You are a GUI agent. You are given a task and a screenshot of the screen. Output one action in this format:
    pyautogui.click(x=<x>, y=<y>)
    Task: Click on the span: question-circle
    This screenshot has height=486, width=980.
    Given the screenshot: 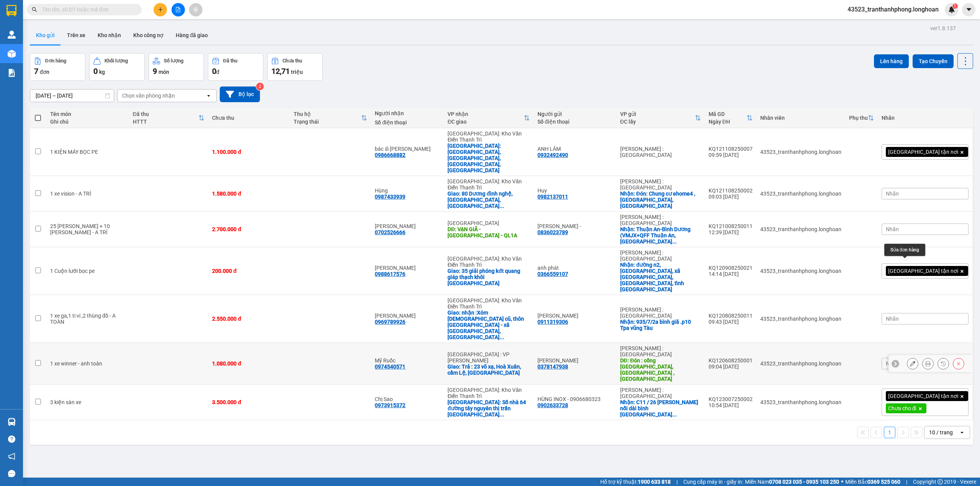 What is the action you would take?
    pyautogui.click(x=11, y=439)
    